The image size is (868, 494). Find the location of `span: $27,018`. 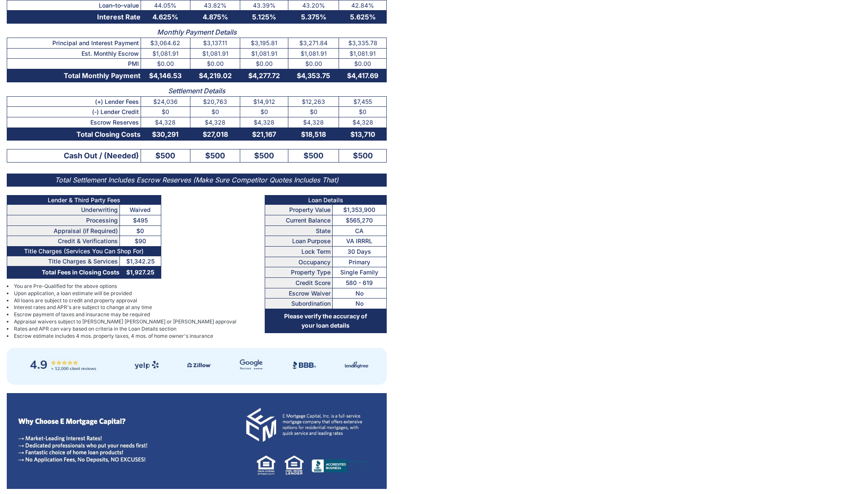

span: $27,018 is located at coordinates (216, 134).